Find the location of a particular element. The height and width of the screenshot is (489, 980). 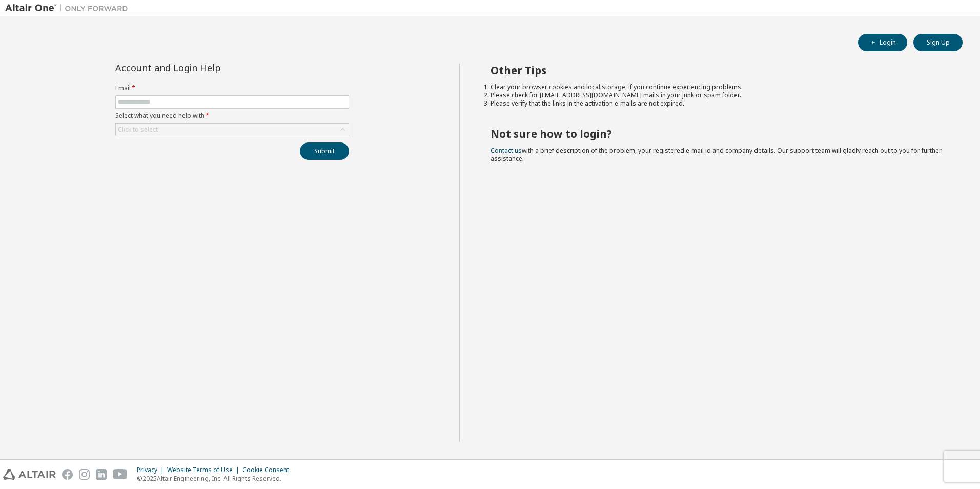

img: youtube.svg is located at coordinates (120, 474).